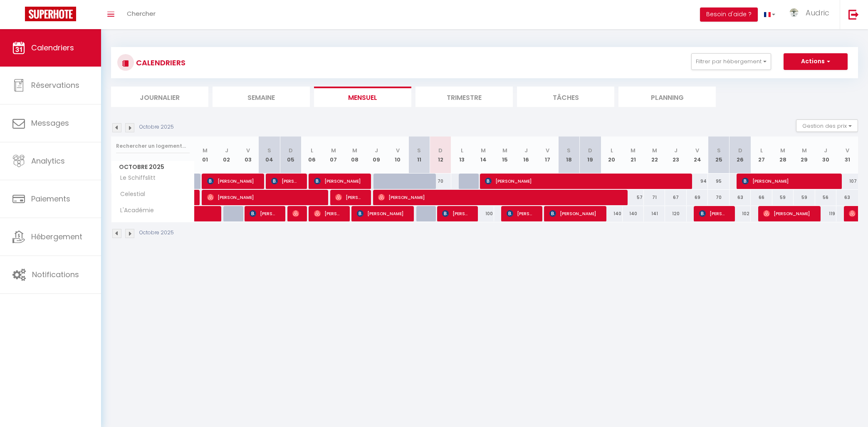 The width and height of the screenshot is (868, 427). I want to click on th: 01, so click(205, 154).